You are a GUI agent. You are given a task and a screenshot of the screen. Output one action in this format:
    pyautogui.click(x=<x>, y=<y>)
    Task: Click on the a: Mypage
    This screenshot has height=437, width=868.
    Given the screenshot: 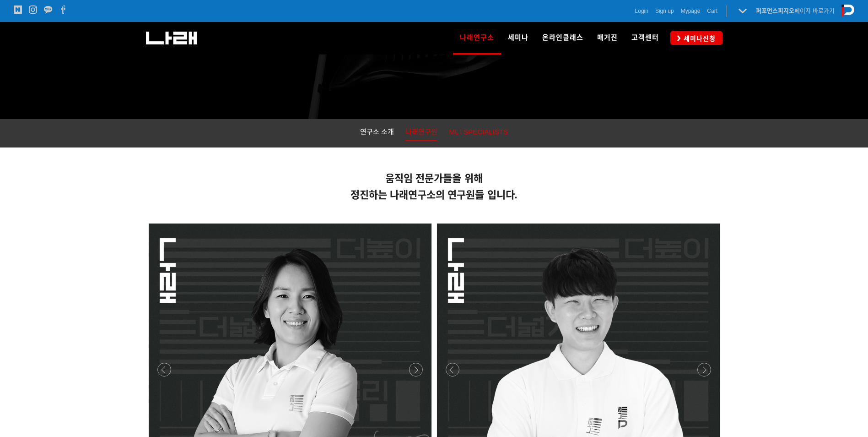 What is the action you would take?
    pyautogui.click(x=690, y=11)
    